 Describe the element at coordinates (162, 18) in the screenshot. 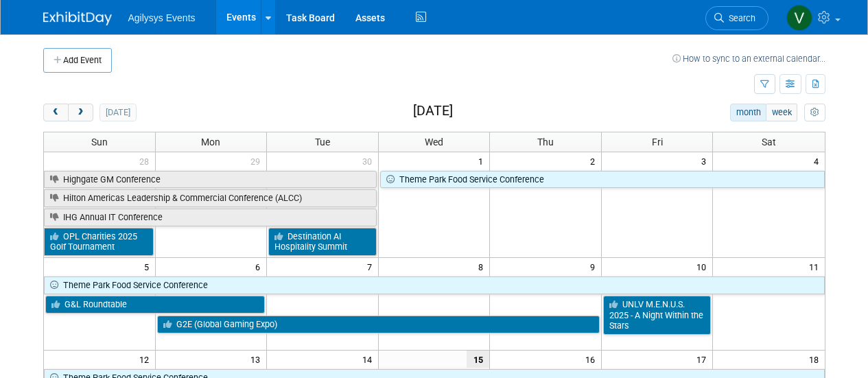

I see `span: Agilysys Events` at that location.